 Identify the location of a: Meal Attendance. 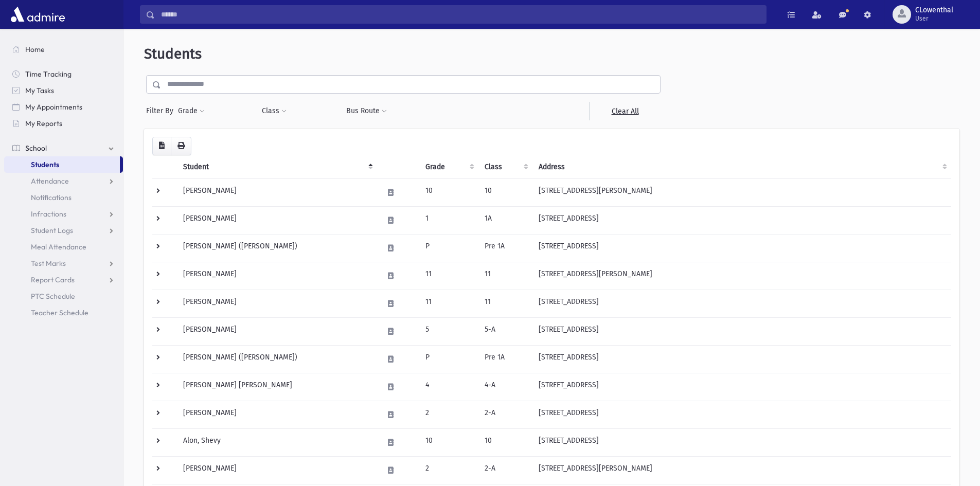
(64, 246).